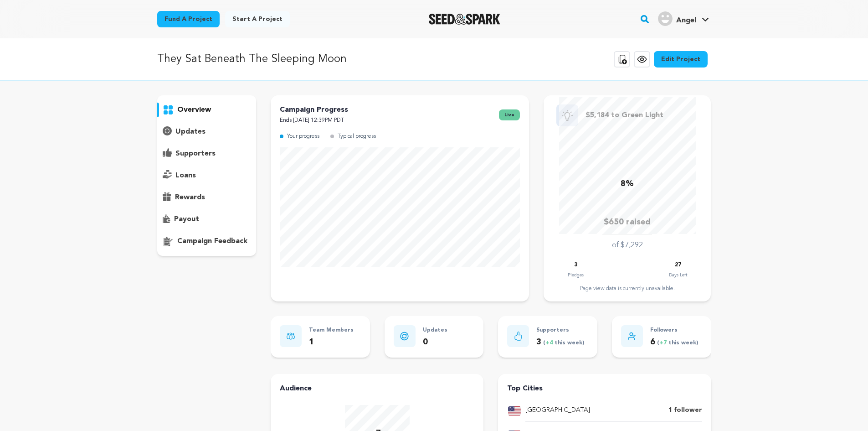 This screenshot has height=431, width=868. I want to click on p: 27, so click(678, 265).